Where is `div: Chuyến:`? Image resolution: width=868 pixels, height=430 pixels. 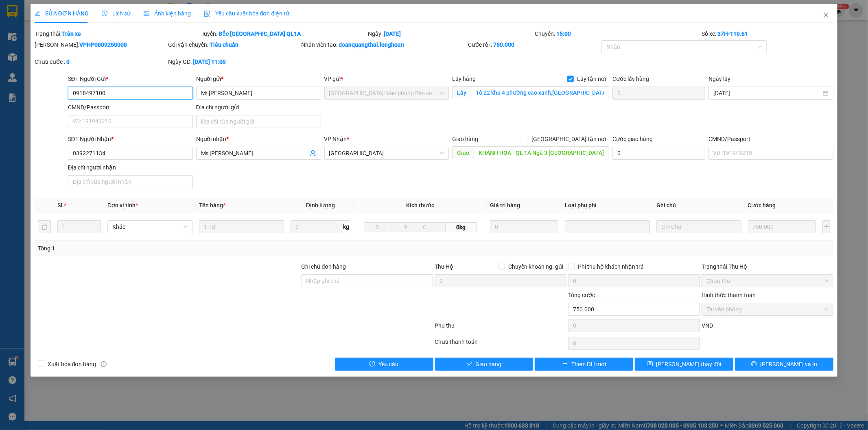 div: Chuyến: is located at coordinates (618, 34).